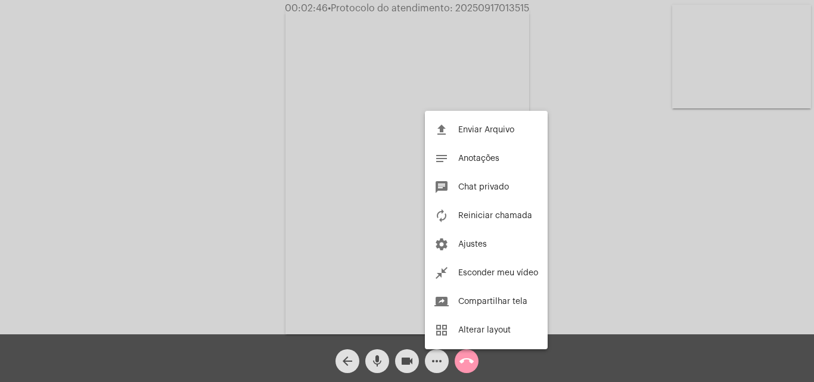 This screenshot has width=814, height=382. Describe the element at coordinates (495, 216) in the screenshot. I see `span: Reiniciar chamada` at that location.